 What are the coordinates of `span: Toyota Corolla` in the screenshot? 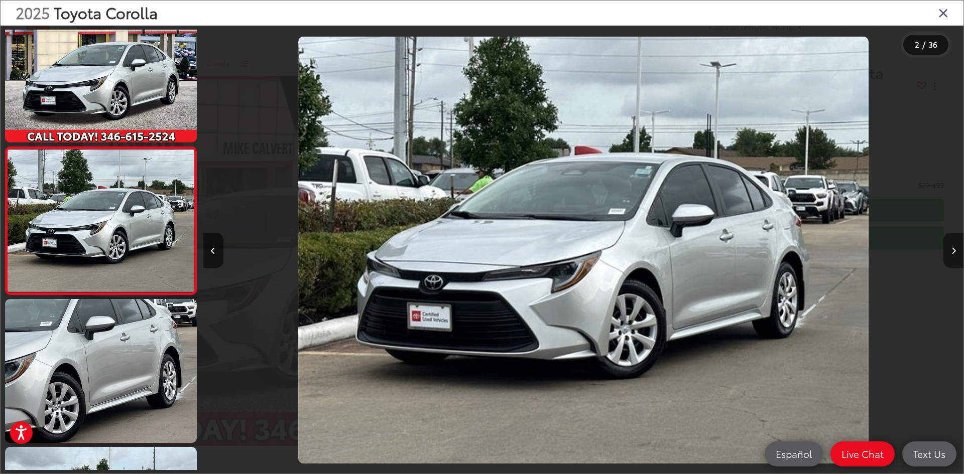 It's located at (105, 12).